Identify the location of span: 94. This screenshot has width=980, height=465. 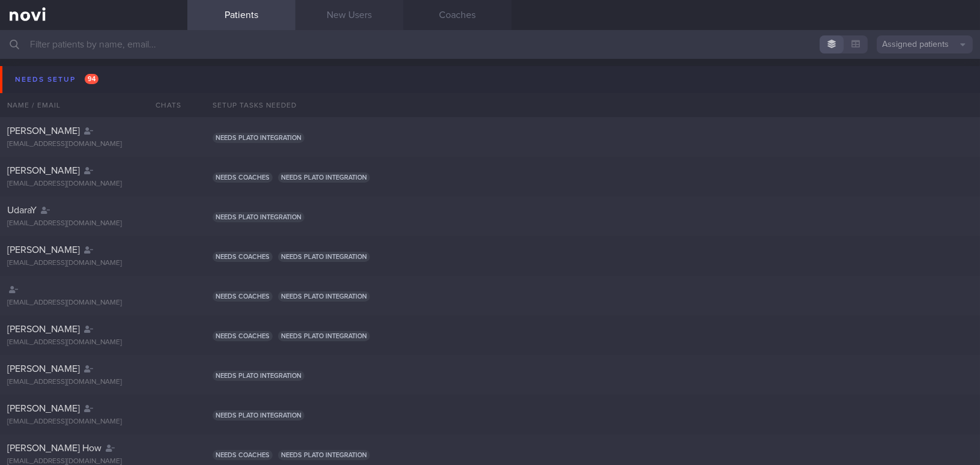
(91, 78).